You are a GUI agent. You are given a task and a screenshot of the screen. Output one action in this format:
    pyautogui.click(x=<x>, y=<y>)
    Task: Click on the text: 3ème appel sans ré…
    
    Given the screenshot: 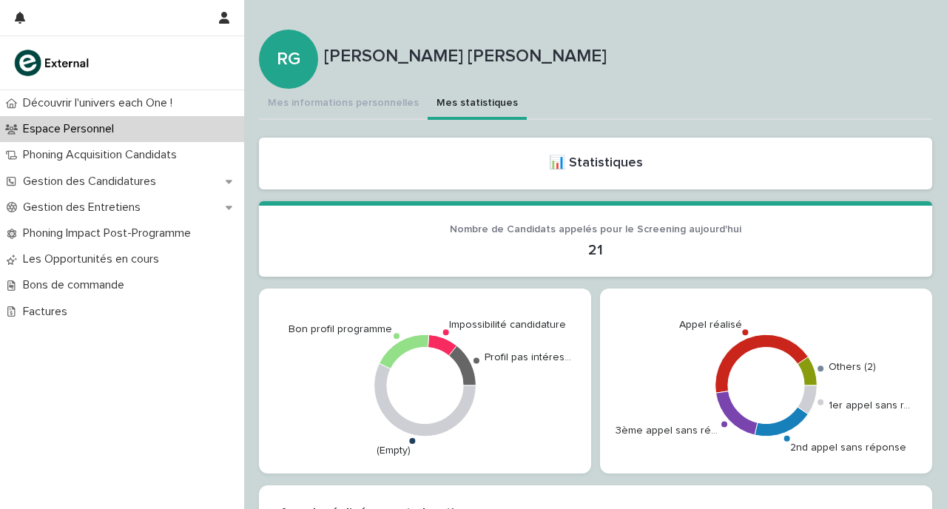 What is the action you would take?
    pyautogui.click(x=666, y=431)
    